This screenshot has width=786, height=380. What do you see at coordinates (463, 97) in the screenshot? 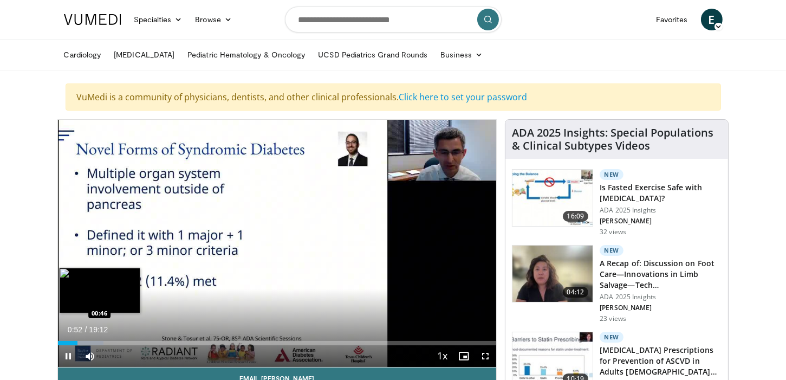
I see `a: Click here to set your password` at bounding box center [463, 97].